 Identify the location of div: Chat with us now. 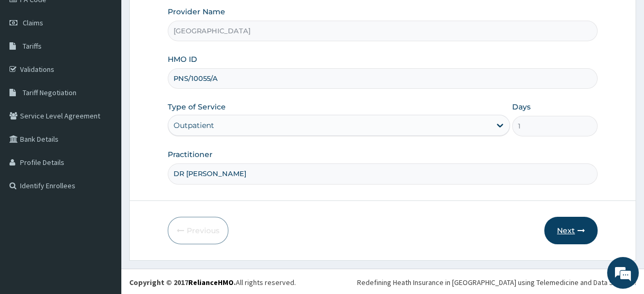
(116, 66).